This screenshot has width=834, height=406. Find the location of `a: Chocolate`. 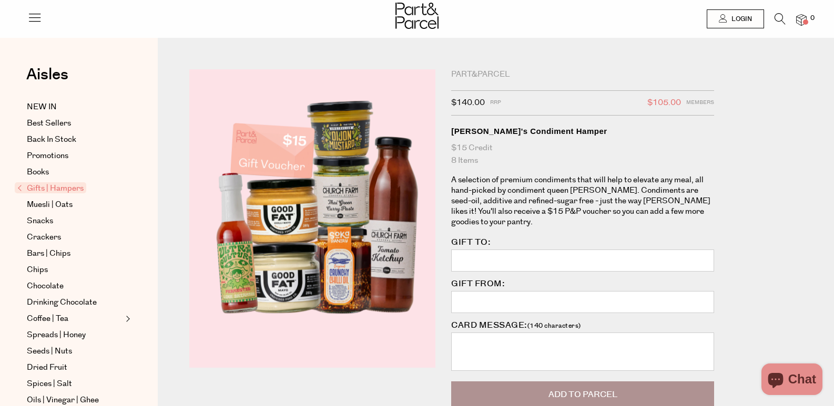

a: Chocolate is located at coordinates (75, 287).